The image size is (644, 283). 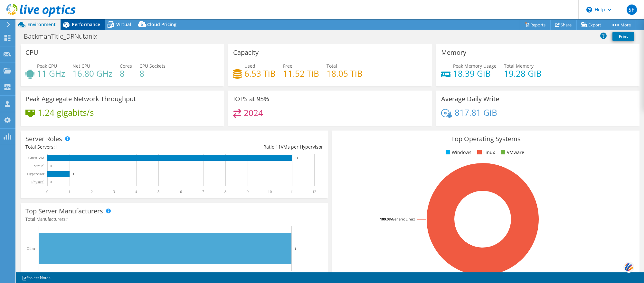 What do you see at coordinates (36, 174) in the screenshot?
I see `text: Hypervisor` at bounding box center [36, 174].